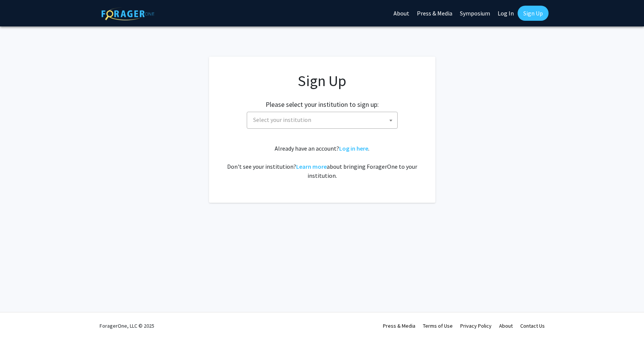 Image resolution: width=644 pixels, height=339 pixels. I want to click on a: About, so click(506, 325).